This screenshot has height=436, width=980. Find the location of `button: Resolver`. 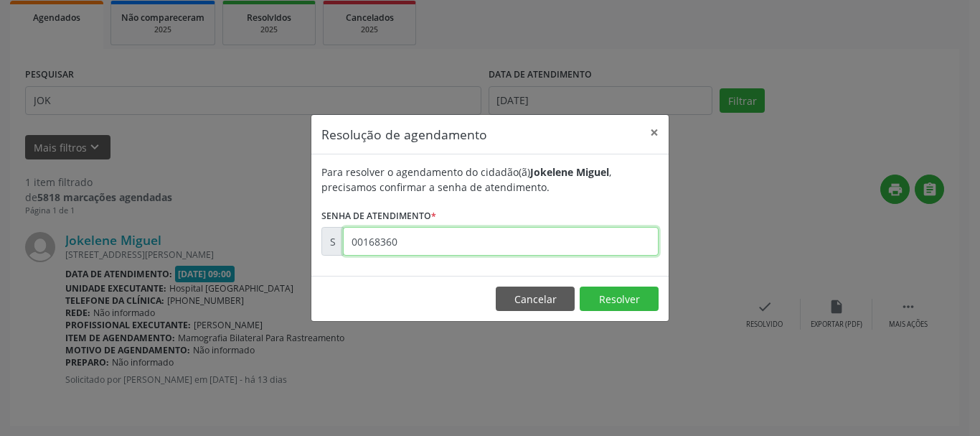

button: Resolver is located at coordinates (619, 299).